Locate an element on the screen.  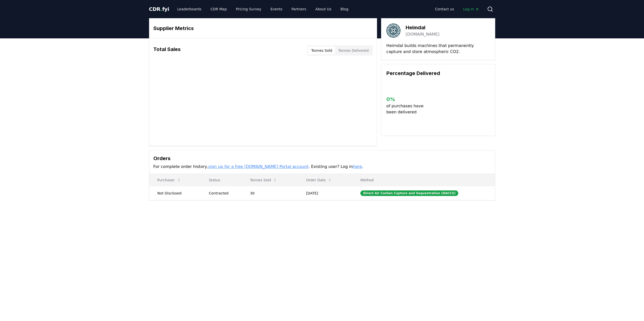
button: Order Date is located at coordinates (319, 180).